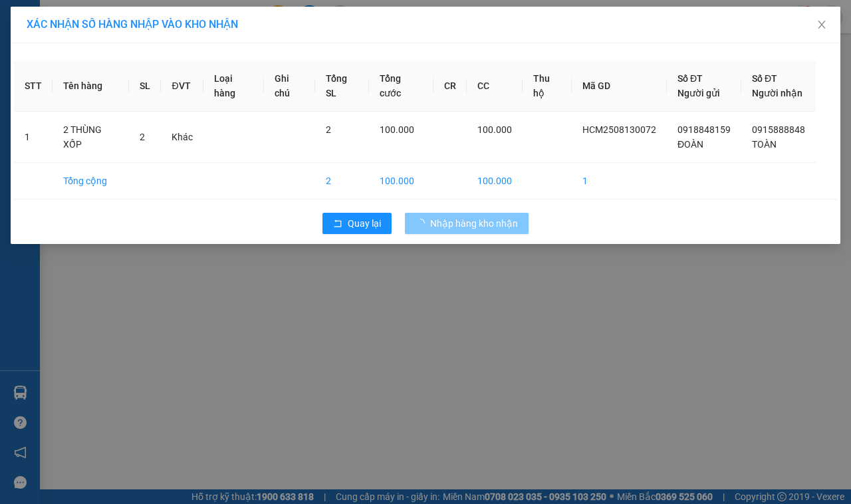 The image size is (851, 504). I want to click on span: TOÀN, so click(764, 145).